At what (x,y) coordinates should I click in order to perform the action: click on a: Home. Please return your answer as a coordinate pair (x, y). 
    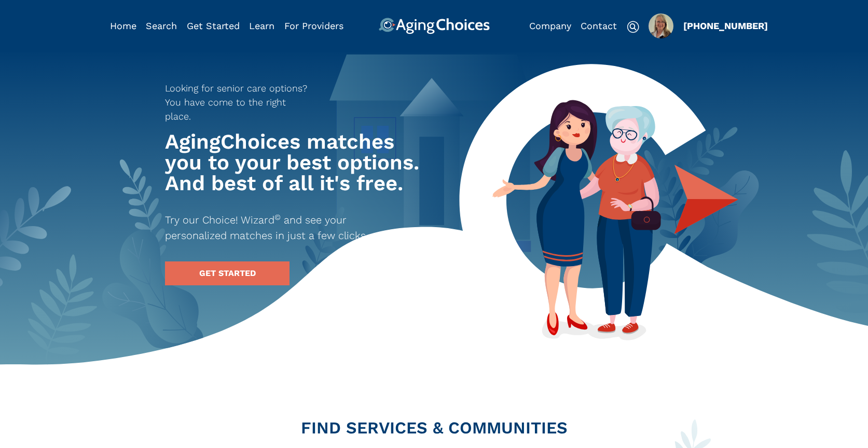
    Looking at the image, I should click on (123, 26).